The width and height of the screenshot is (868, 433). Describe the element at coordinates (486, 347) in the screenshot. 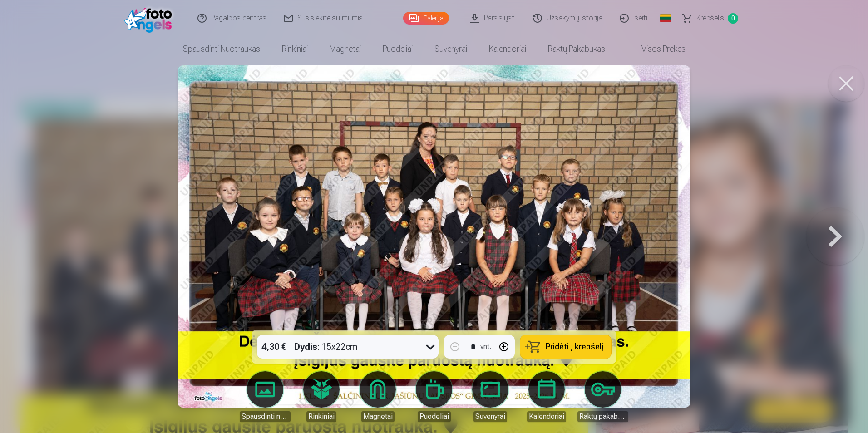

I see `div: vnt.` at that location.